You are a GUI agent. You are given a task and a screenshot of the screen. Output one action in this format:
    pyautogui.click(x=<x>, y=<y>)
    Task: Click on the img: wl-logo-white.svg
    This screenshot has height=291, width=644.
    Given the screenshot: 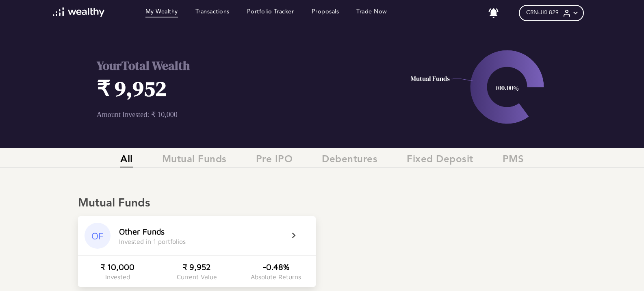 What is the action you would take?
    pyautogui.click(x=79, y=12)
    